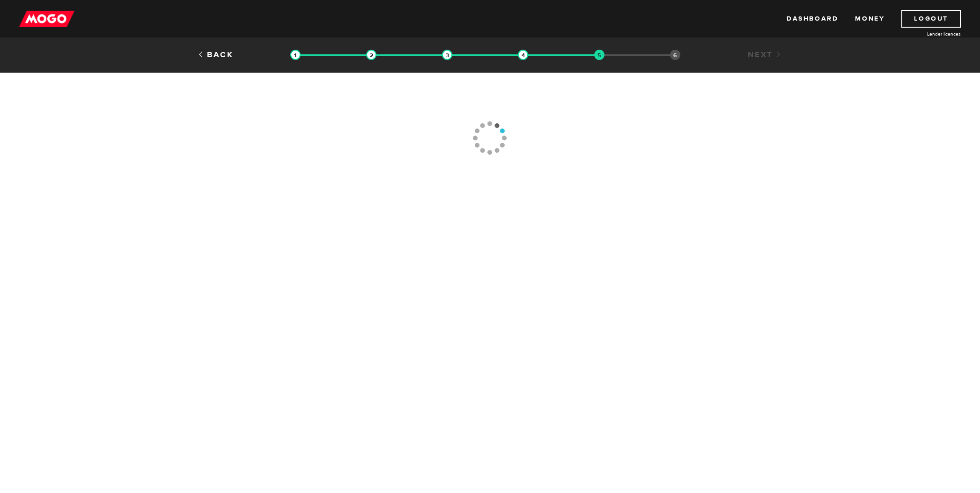 This screenshot has width=980, height=493. What do you see at coordinates (870, 19) in the screenshot?
I see `a: Money` at bounding box center [870, 19].